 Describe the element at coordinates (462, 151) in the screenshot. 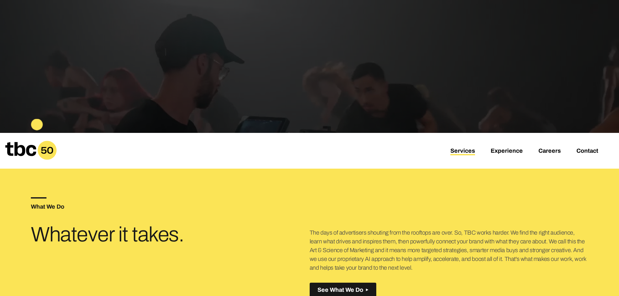

I see `a: Services` at that location.